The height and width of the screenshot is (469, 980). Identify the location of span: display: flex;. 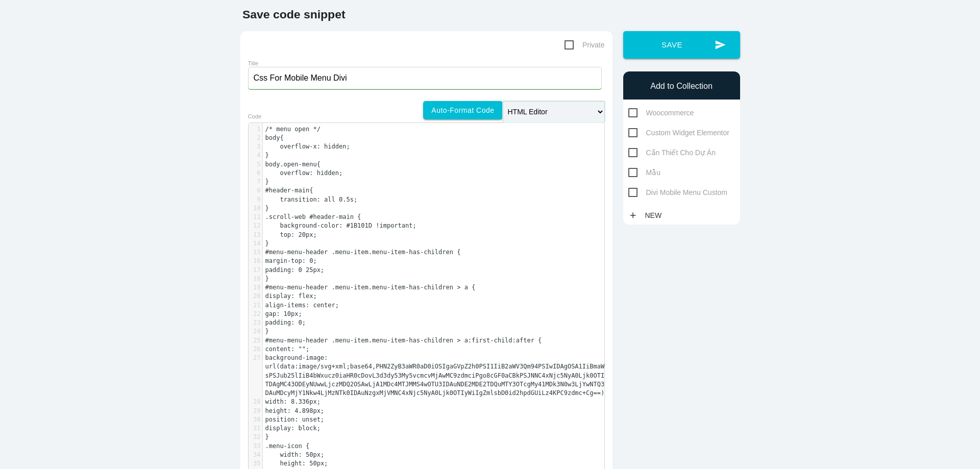
(291, 296).